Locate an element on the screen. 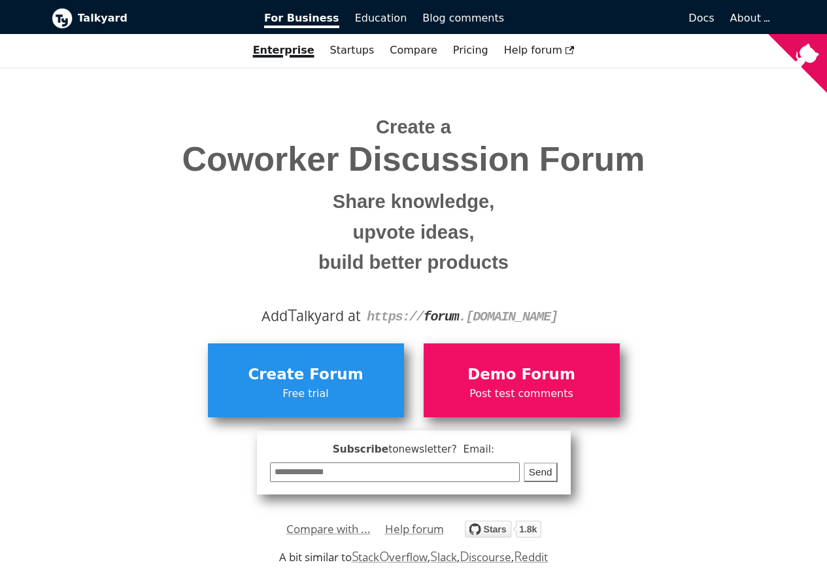  small: build better products is located at coordinates (414, 262).